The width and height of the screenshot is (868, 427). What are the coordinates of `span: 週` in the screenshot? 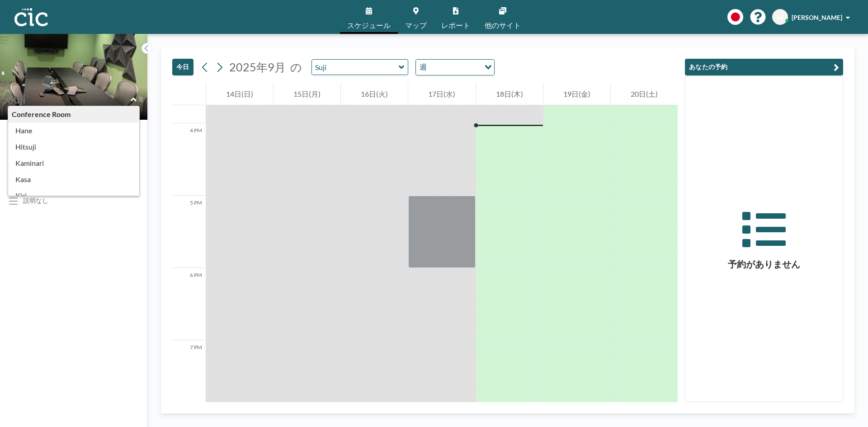 It's located at (423, 67).